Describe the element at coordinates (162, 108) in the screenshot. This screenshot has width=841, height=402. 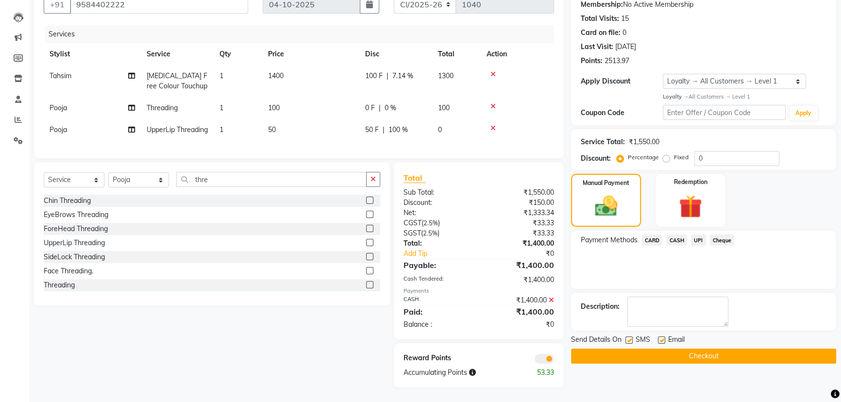
I see `span: Threading` at that location.